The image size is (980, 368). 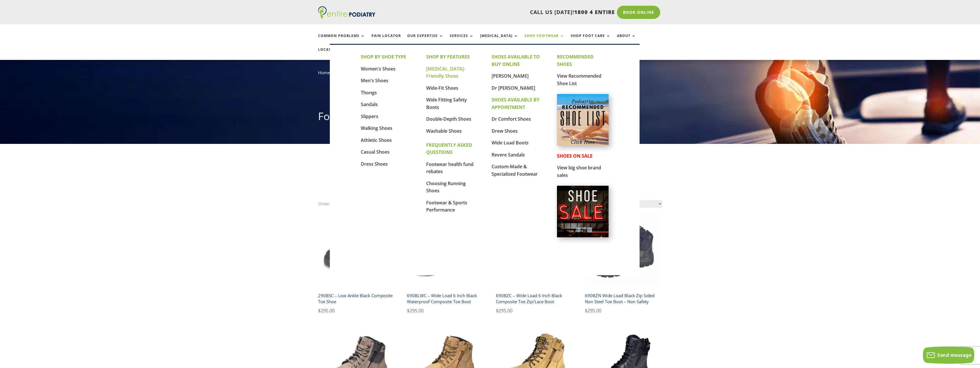 What do you see at coordinates (375, 152) in the screenshot?
I see `a: Casual Shoes` at bounding box center [375, 152].